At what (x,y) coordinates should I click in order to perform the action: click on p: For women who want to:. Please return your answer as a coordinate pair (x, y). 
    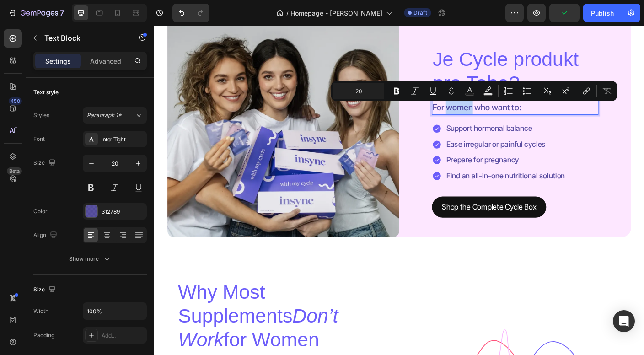
    Looking at the image, I should click on (404, 91).